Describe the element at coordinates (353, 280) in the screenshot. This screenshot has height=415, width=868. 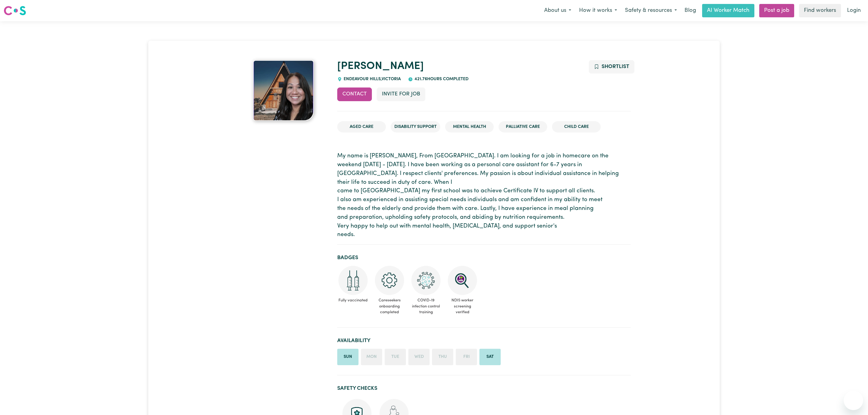
I see `img: Care and support worker has received 2 doses of COVID-19 vaccine` at that location.